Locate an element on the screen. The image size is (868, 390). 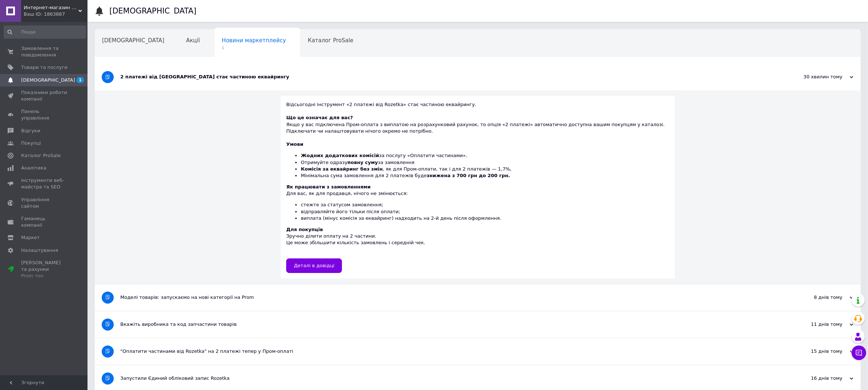
span: Показники роботи компанії is located at coordinates (44, 96).